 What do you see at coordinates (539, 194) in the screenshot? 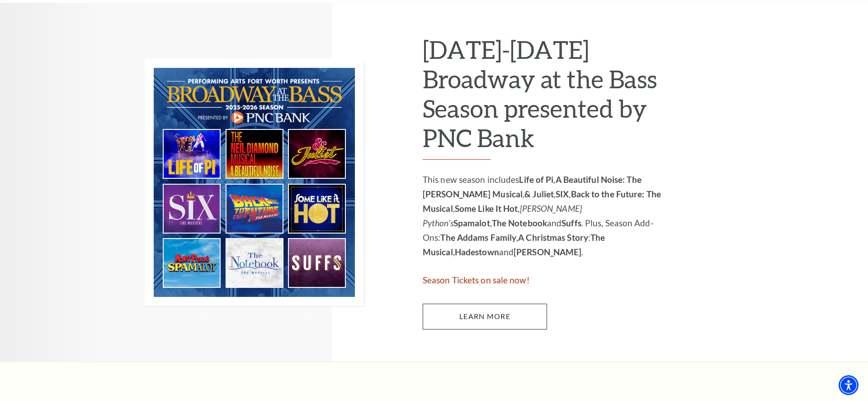
I see `strong: & Juliet` at bounding box center [539, 194].